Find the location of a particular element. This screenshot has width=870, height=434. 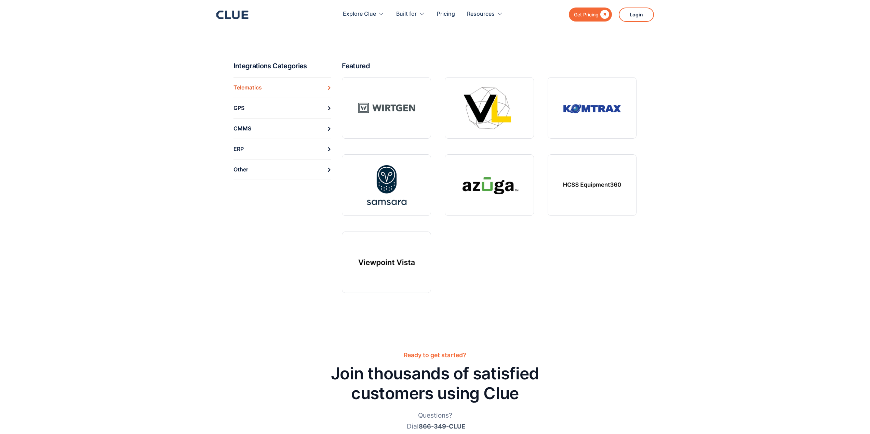

a: 866-349-CLUE is located at coordinates (442, 427).